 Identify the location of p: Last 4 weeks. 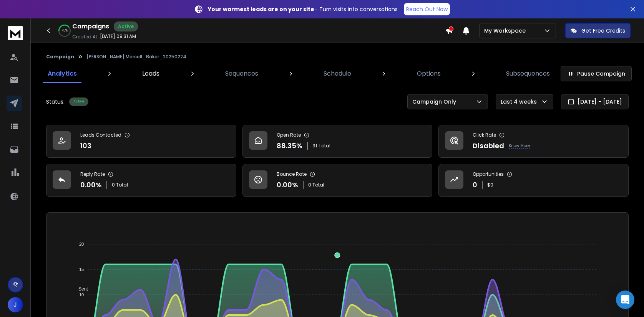
(520, 102).